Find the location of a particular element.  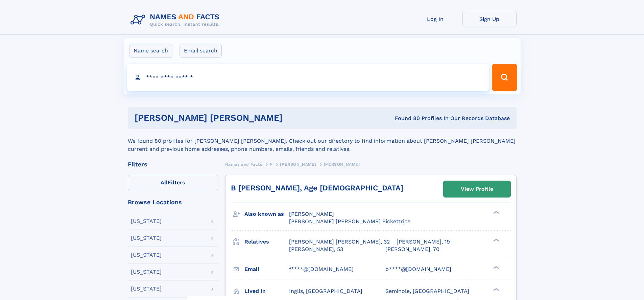

span: F is located at coordinates (271, 164).